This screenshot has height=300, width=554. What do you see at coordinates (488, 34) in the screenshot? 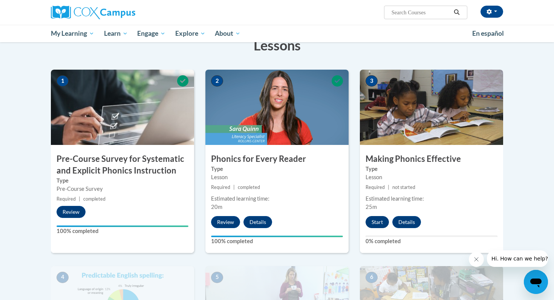
I see `a: En español` at bounding box center [488, 34].